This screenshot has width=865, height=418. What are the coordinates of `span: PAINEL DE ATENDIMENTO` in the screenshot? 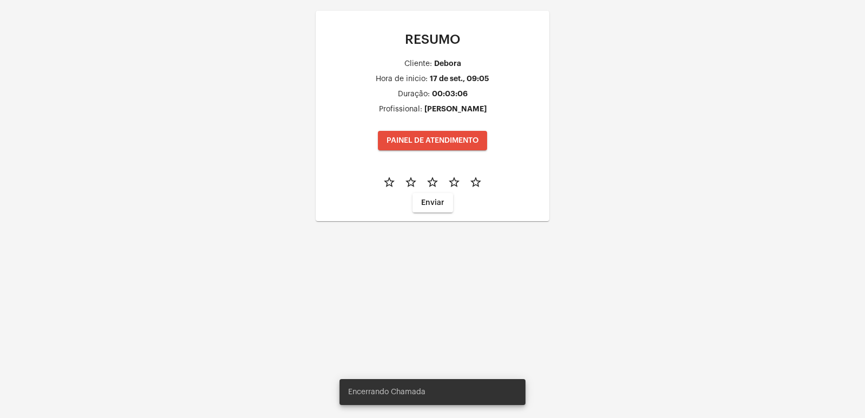 It's located at (432, 141).